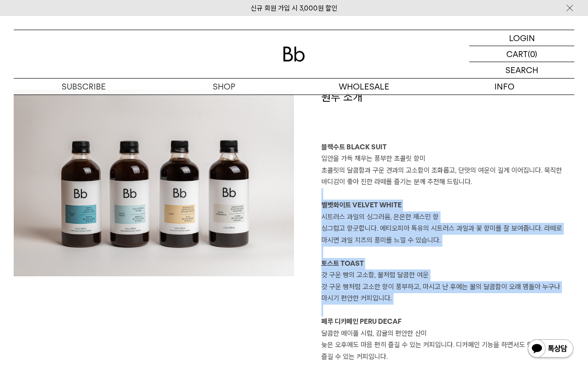  What do you see at coordinates (448, 176) in the screenshot?
I see `p: 초콜릿의 달콤함과 구운 견과의 고소함이 조화롭고, 단맛의 여운이 길게 이어집니다. 묵직한 바디감이 좋아 진한 라떼를 즐기는 분께 추천해 드립니다.` at bounding box center [448, 176].